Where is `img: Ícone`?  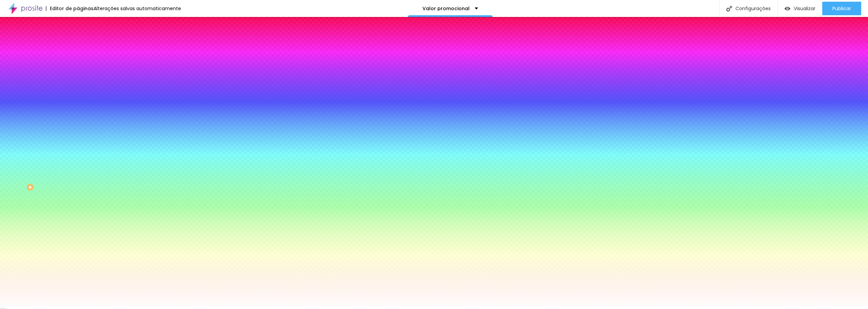 img: Ícone is located at coordinates (728, 9).